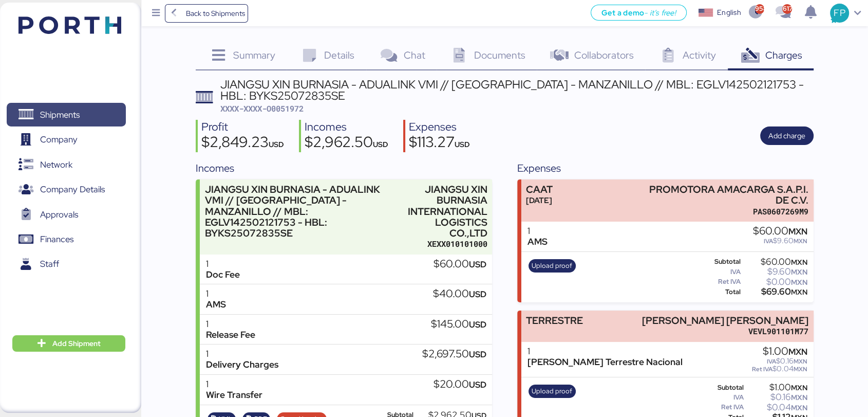 This screenshot has width=868, height=417. Describe the element at coordinates (340, 55) in the screenshot. I see `span: Details` at that location.